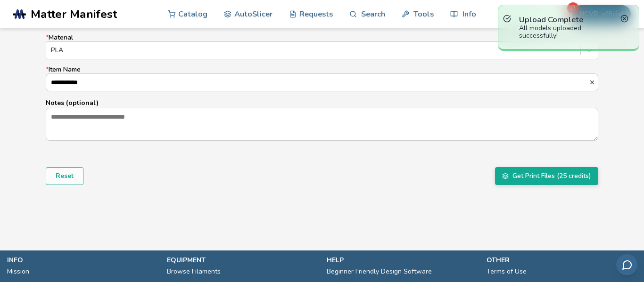 This screenshot has width=644, height=282. I want to click on span: Matter Manifest, so click(74, 14).